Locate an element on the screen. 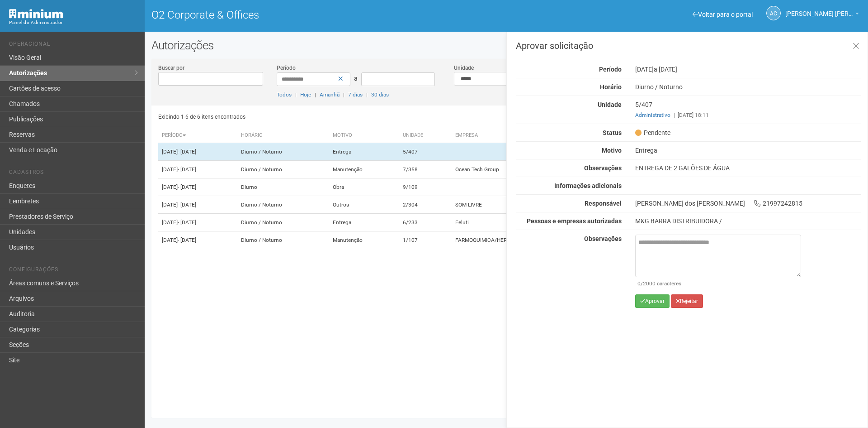  div: M&G BARRA DISTRIBUIDORA / is located at coordinates (748, 221).